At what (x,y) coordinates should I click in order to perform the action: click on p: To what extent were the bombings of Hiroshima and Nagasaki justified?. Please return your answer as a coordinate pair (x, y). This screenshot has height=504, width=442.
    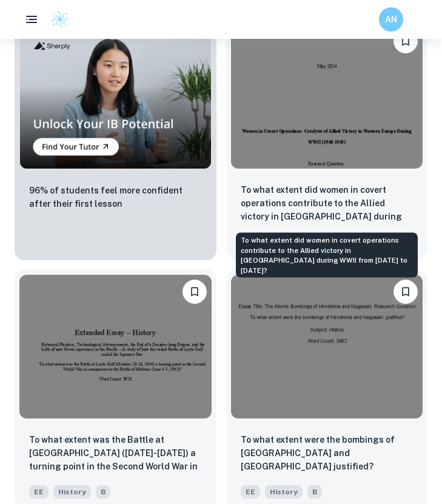
    Looking at the image, I should click on (326, 453).